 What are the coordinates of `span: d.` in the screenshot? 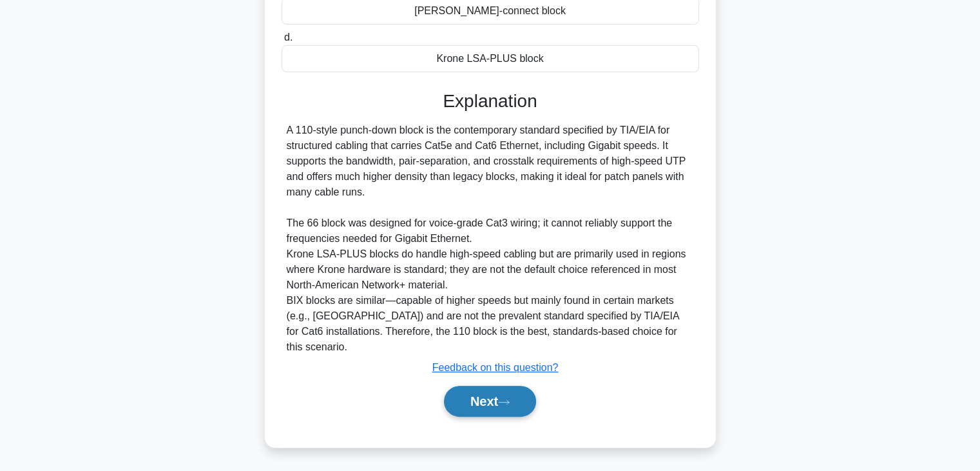 It's located at (288, 36).